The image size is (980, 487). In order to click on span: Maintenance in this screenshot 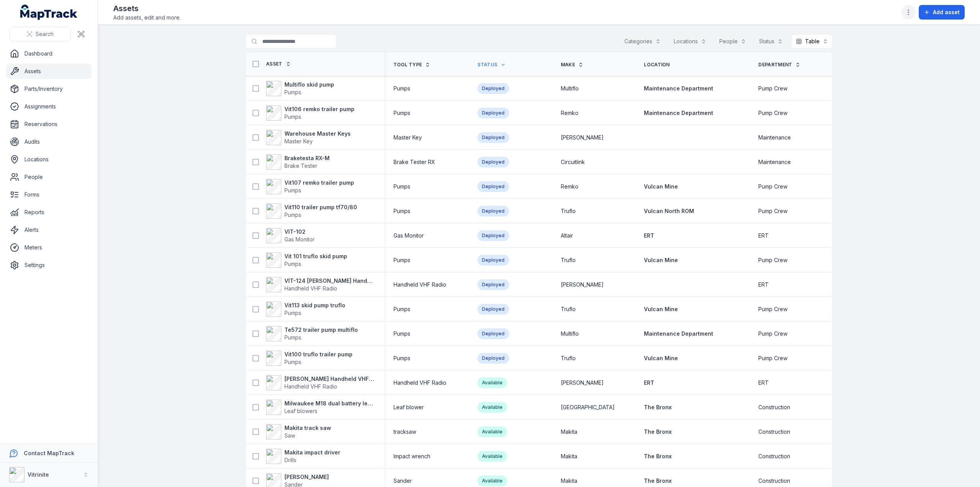, I will do `click(775, 162)`.